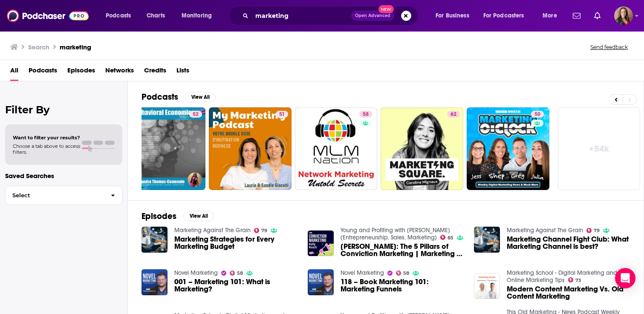 The height and width of the screenshot is (314, 644). Describe the element at coordinates (387, 9) in the screenshot. I see `span: New` at that location.